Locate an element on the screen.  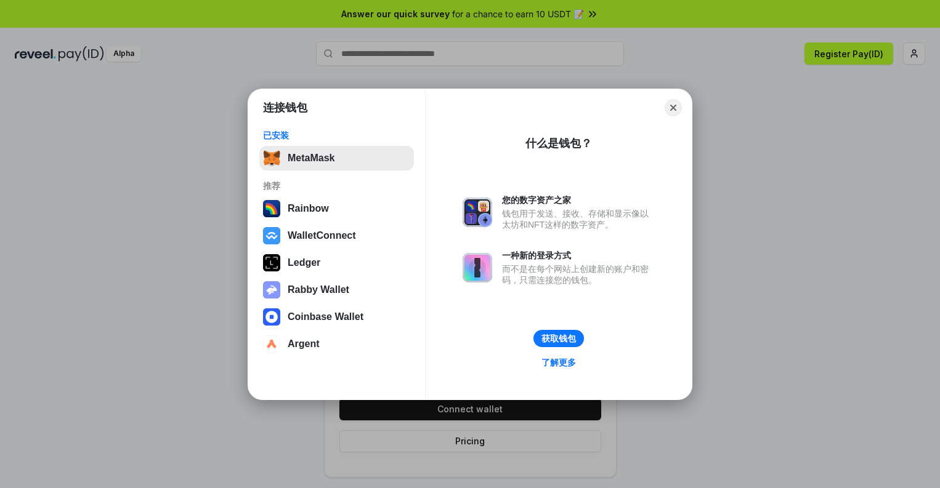
div: 已安装 is located at coordinates (336, 136).